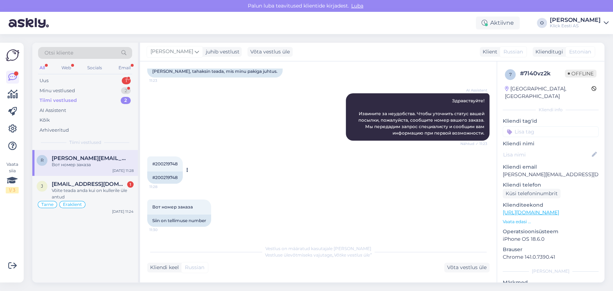 The image size is (613, 291). Describe the element at coordinates (165, 164) in the screenshot. I see `span: #200219748` at that location.